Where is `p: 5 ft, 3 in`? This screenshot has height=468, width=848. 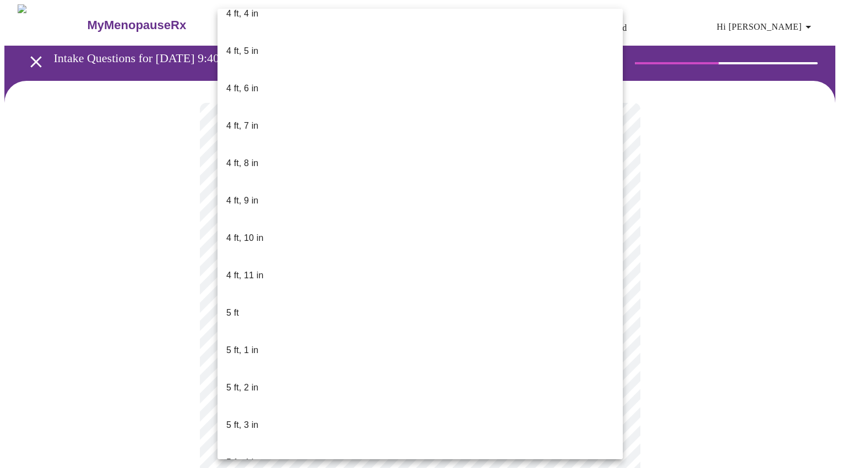 p: 5 ft, 3 in is located at coordinates (242, 425).